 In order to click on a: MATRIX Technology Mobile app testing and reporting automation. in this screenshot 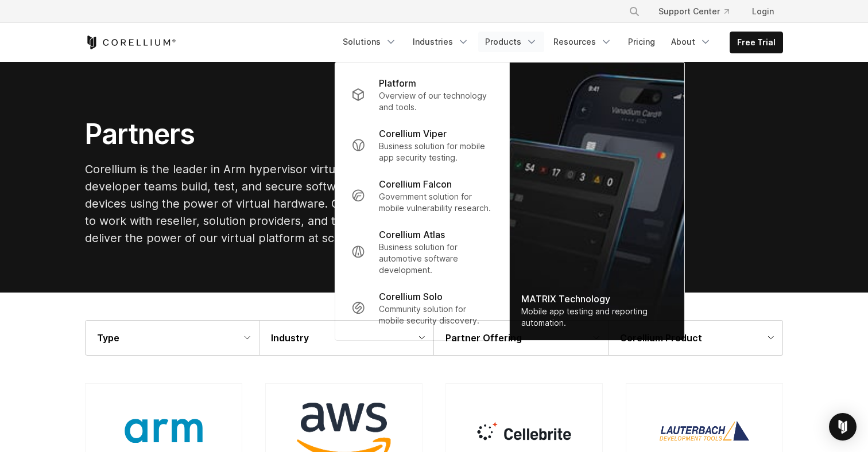, I will do `click(597, 202)`.